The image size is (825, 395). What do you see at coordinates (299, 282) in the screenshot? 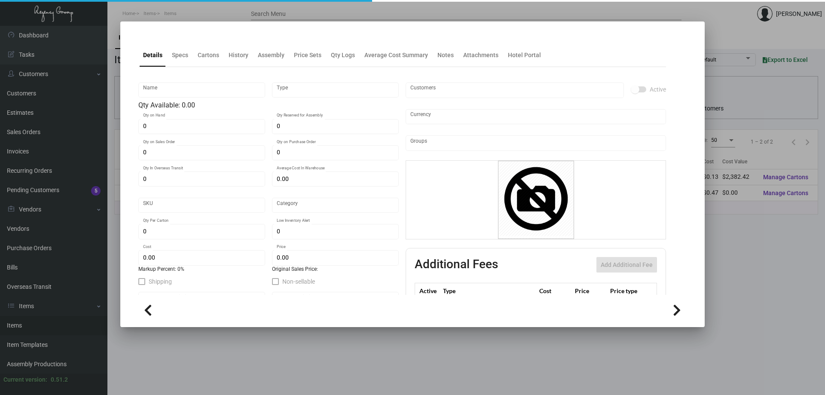
I see `span: Non-sellable` at bounding box center [299, 282].